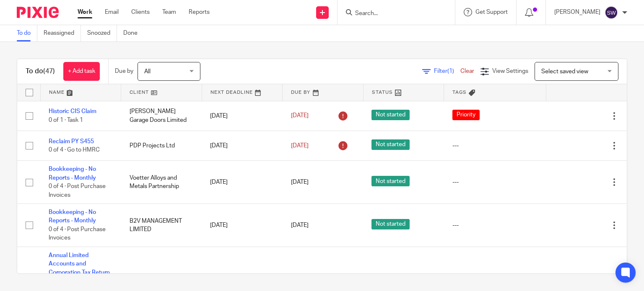 The width and height of the screenshot is (644, 291). What do you see at coordinates (49, 71) in the screenshot?
I see `span: (47)` at bounding box center [49, 71].